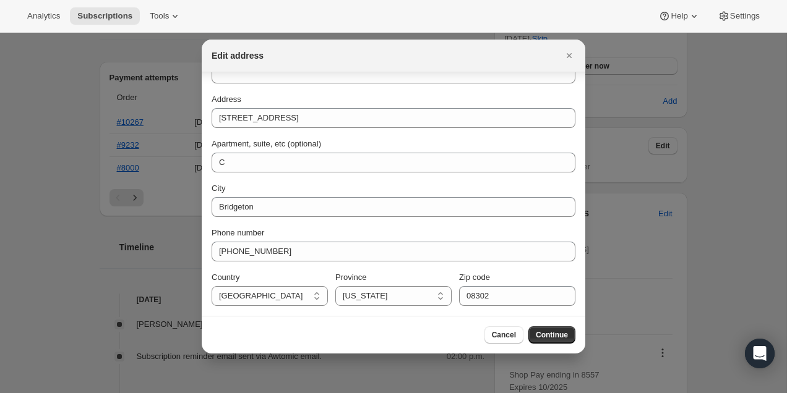 Image resolution: width=787 pixels, height=393 pixels. Describe the element at coordinates (237, 233) in the screenshot. I see `span: Phone number` at that location.